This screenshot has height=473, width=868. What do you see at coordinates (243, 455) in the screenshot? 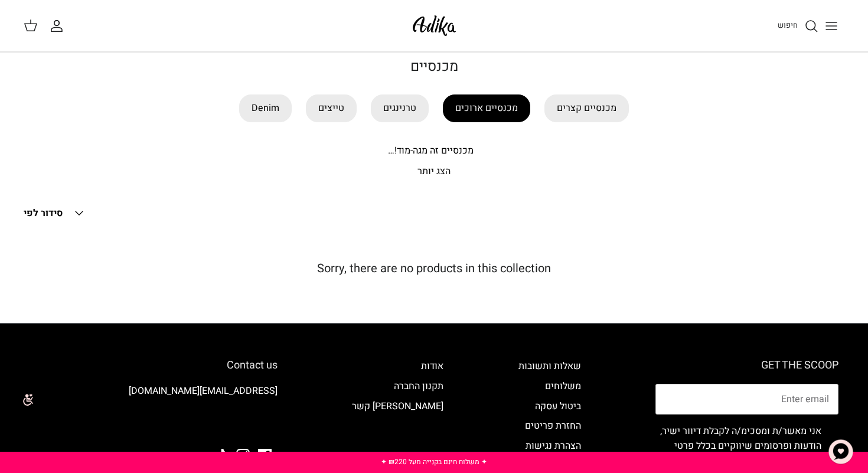
I see `a: Instagram` at bounding box center [243, 455].